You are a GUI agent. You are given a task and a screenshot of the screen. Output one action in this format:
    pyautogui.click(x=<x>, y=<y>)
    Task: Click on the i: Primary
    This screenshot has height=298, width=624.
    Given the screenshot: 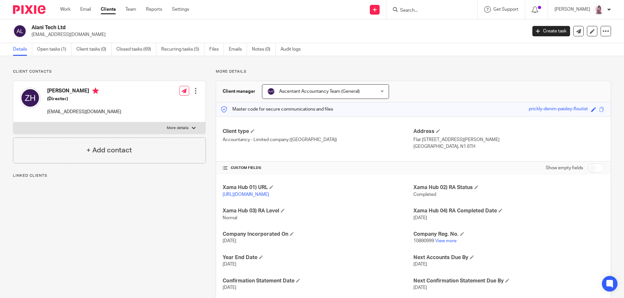 What is the action you would take?
    pyautogui.click(x=95, y=91)
    